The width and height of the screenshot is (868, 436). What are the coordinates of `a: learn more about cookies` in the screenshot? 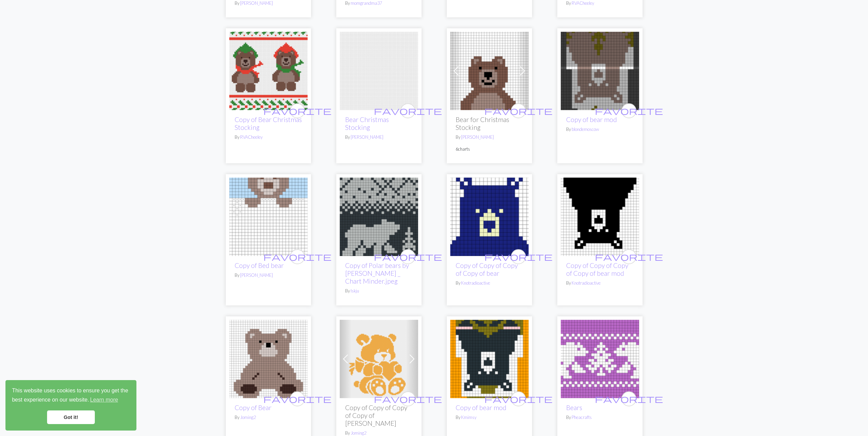 It's located at (104, 400).